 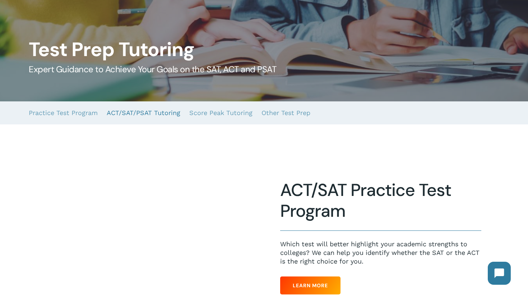 What do you see at coordinates (221, 113) in the screenshot?
I see `a: Score Peak Tutoring` at bounding box center [221, 113].